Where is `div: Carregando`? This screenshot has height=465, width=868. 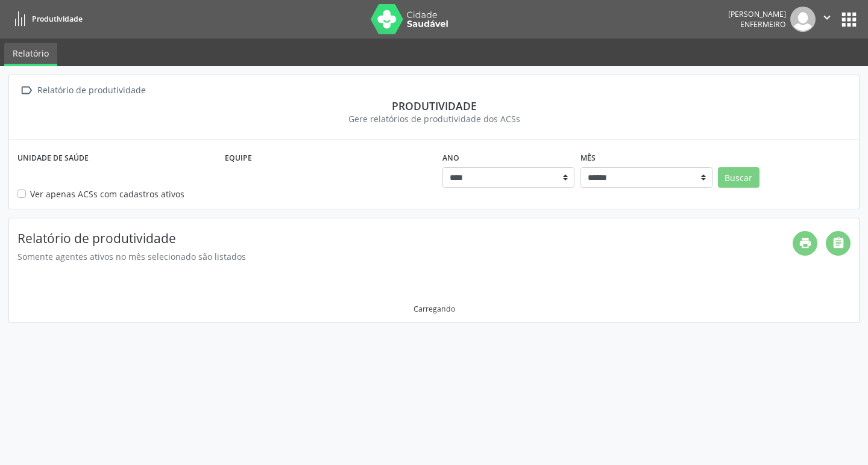 div: Carregando is located at coordinates (434, 309).